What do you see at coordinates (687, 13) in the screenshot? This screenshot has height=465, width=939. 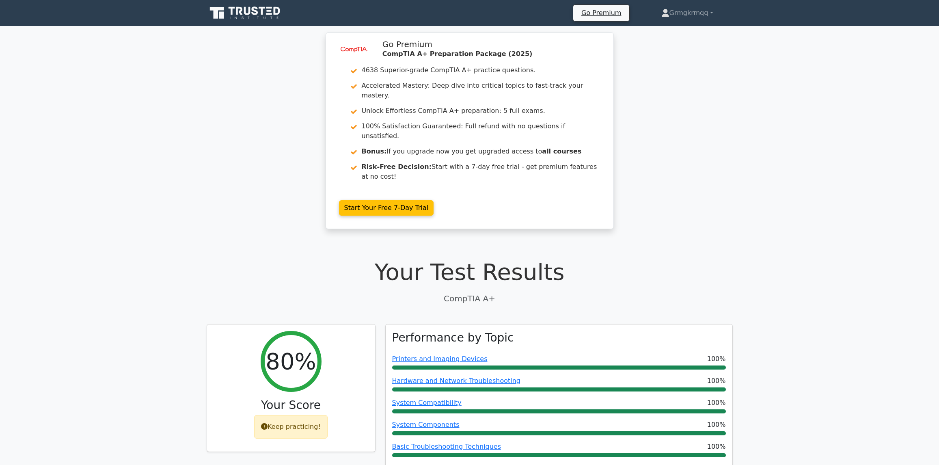 I see `a: Grmgkrmqq` at bounding box center [687, 13].